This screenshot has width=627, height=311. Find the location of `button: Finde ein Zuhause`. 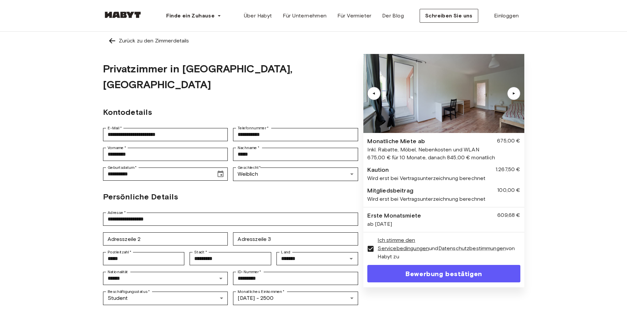

button: Finde ein Zuhause is located at coordinates (194, 16).